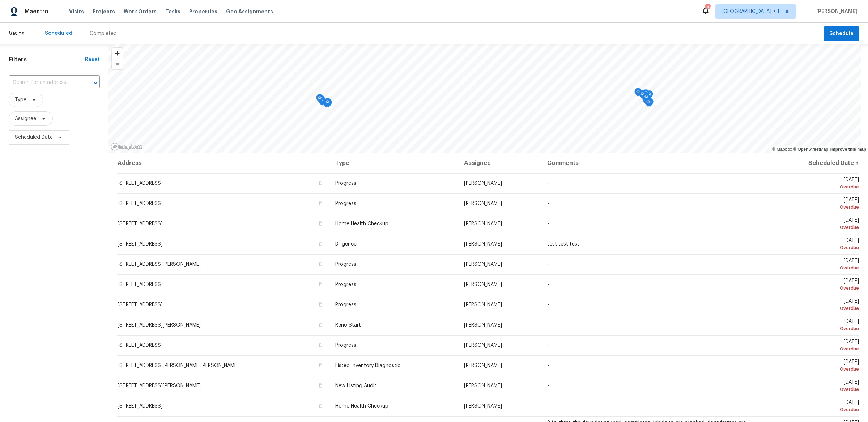 This screenshot has height=422, width=868. What do you see at coordinates (104, 12) in the screenshot?
I see `span: Projects` at bounding box center [104, 12].